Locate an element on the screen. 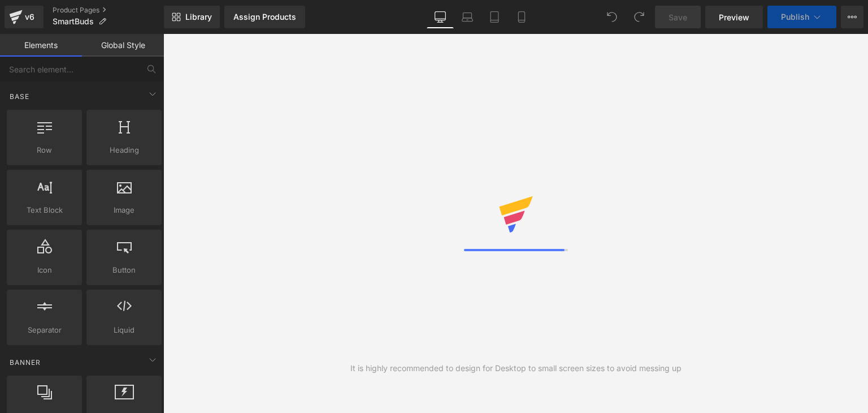  div: v6 is located at coordinates (29, 17).